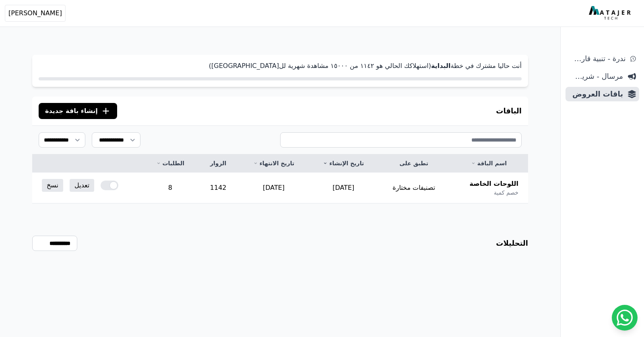 Image resolution: width=644 pixels, height=337 pixels. I want to click on span: اللوحات الخاصة, so click(494, 184).